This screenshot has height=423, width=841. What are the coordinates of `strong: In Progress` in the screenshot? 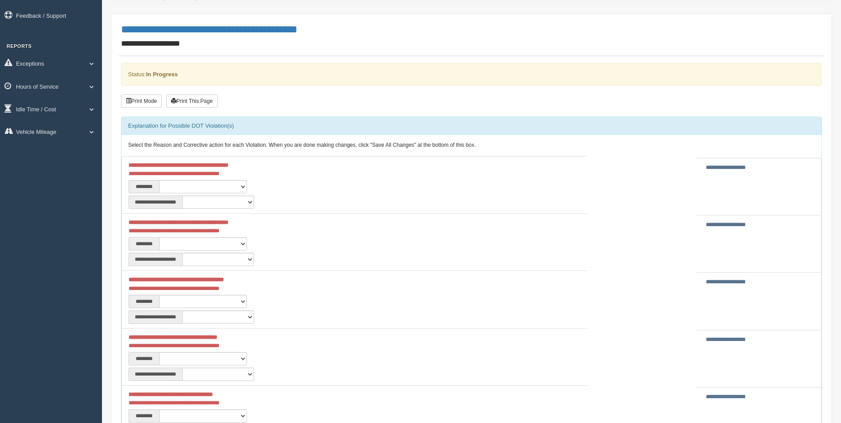 It's located at (162, 74).